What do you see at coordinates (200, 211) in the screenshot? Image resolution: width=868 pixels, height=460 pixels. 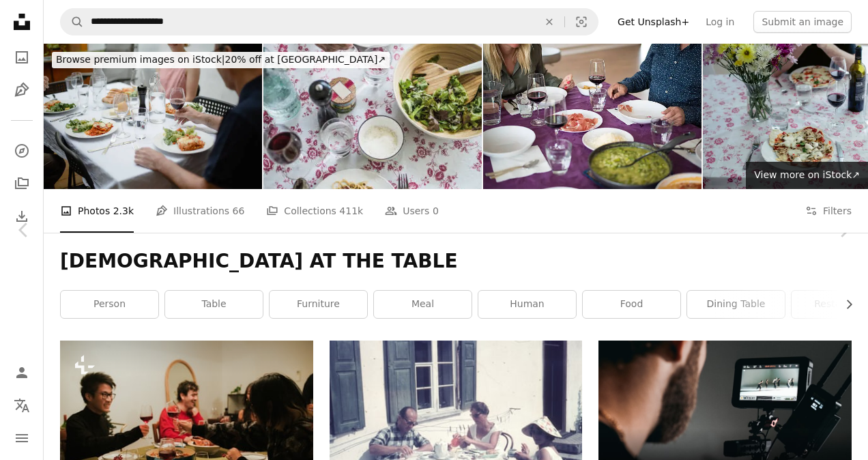 I see `a: Illustrations 66` at bounding box center [200, 211].